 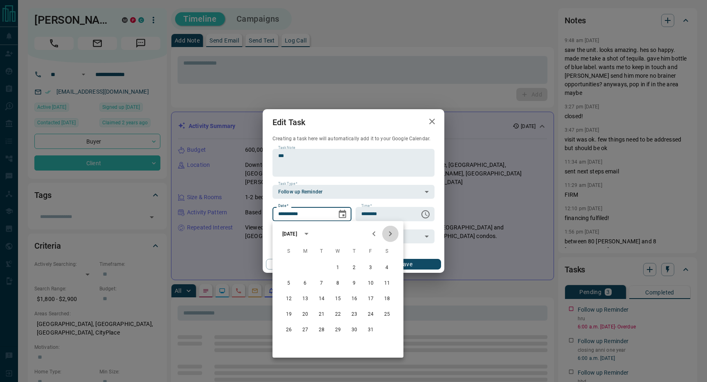 What do you see at coordinates (338, 315) in the screenshot?
I see `button: 22` at bounding box center [338, 315].